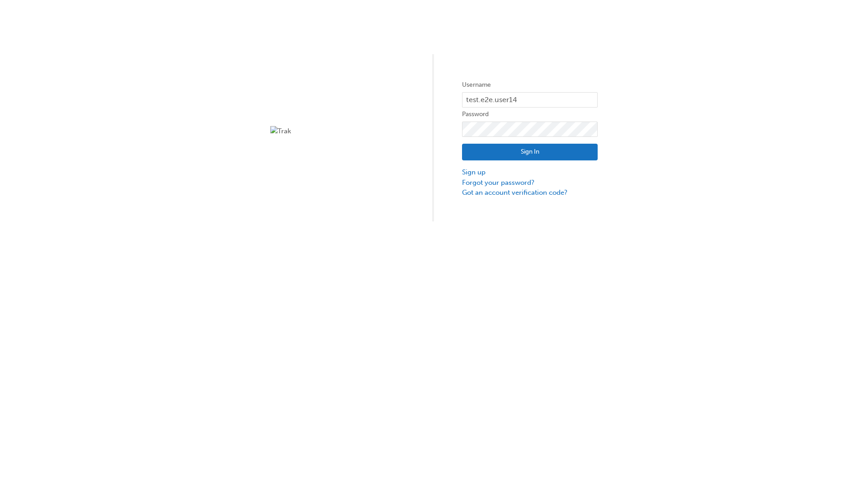 Image resolution: width=868 pixels, height=488 pixels. What do you see at coordinates (530, 193) in the screenshot?
I see `a: Got an account verification code?` at bounding box center [530, 193].